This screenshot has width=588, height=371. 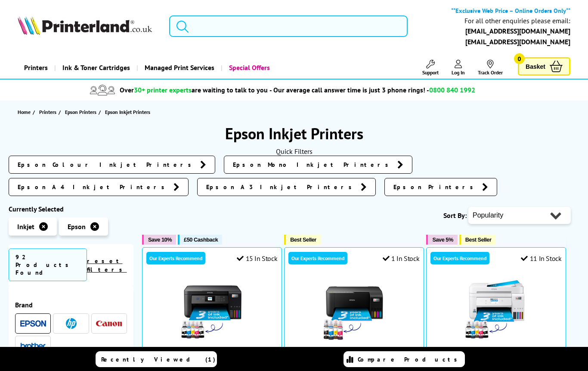 What do you see at coordinates (33, 346) in the screenshot?
I see `a: Brother` at bounding box center [33, 346].